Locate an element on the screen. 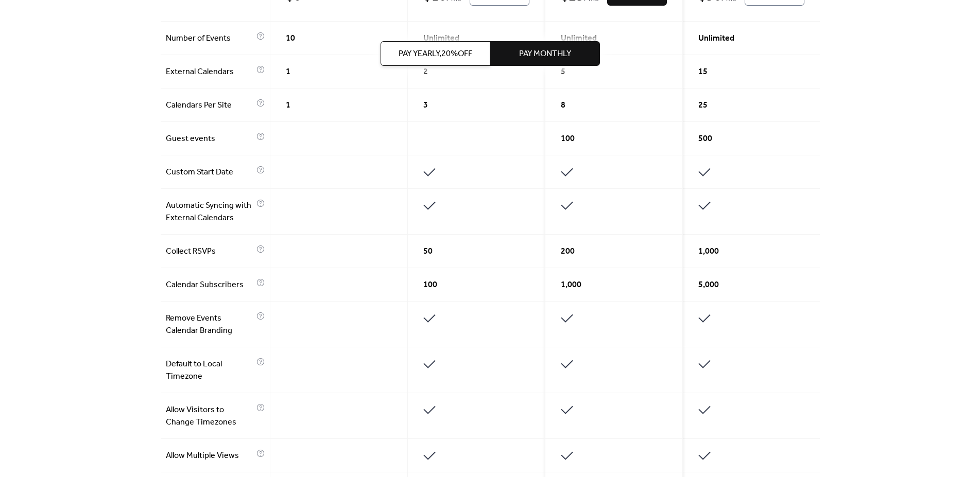  span: Number of Events is located at coordinates (209, 39).